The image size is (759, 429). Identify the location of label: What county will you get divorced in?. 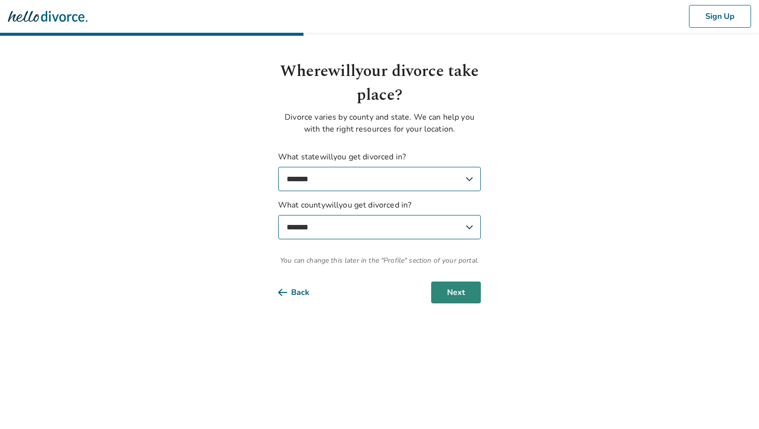
(380, 219).